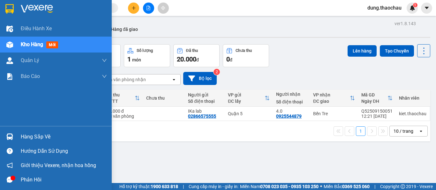  Describe the element at coordinates (396, 51) in the screenshot. I see `button: Tạo Chuyến` at that location.